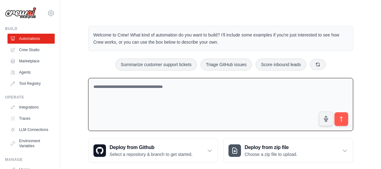 Image resolution: width=381 pixels, height=169 pixels. I want to click on a: Agents, so click(31, 73).